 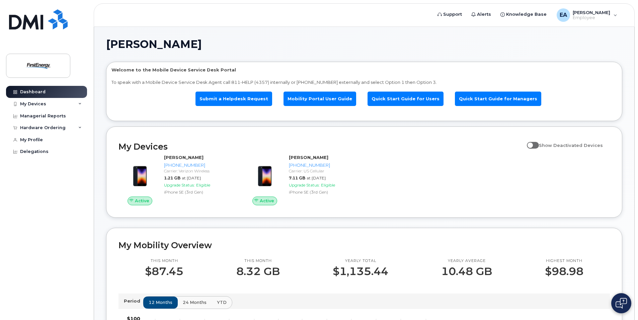 I want to click on input: Show Deactivated Devices, so click(x=530, y=141).